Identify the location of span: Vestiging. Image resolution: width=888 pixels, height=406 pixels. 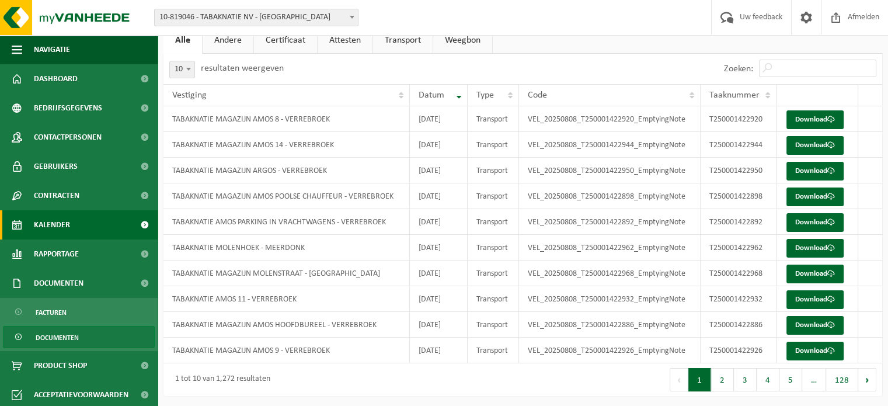
(189, 95).